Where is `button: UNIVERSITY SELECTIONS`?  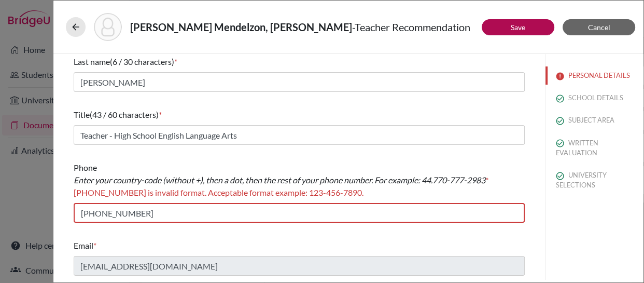
button: UNIVERSITY SELECTIONS is located at coordinates (594, 180).